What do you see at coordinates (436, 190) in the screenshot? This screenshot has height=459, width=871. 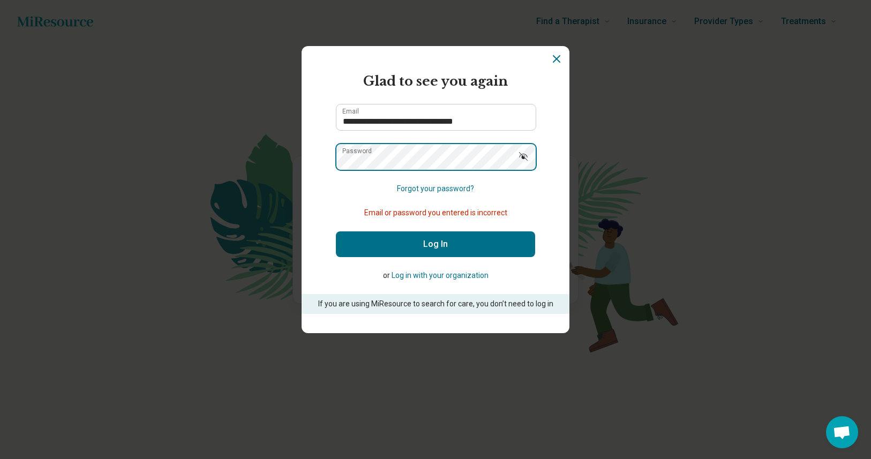 I see `section: Login Dialog` at bounding box center [436, 190].